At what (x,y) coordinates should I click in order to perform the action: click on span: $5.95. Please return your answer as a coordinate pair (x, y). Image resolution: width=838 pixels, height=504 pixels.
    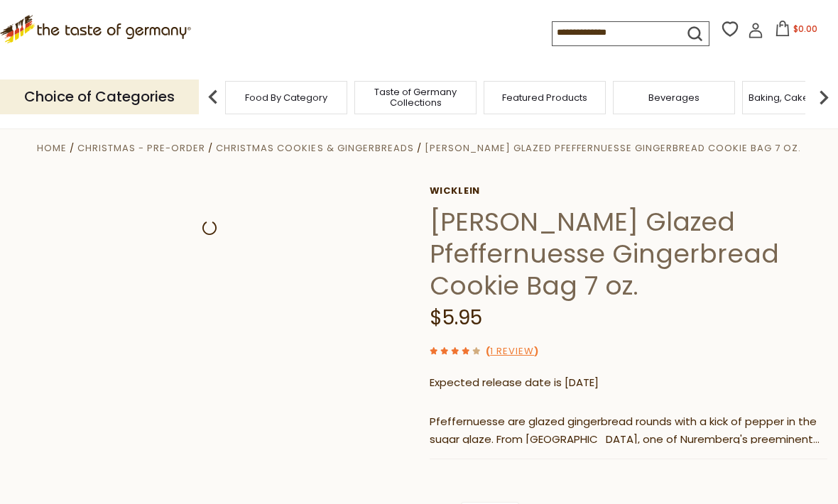
    Looking at the image, I should click on (456, 317).